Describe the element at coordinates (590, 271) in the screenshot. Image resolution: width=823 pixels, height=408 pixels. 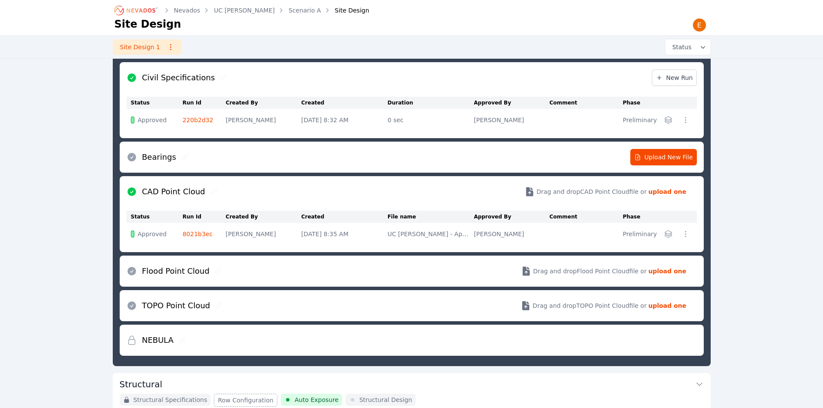
I see `span: Drag and drop Flood Point Cloud file or` at that location.